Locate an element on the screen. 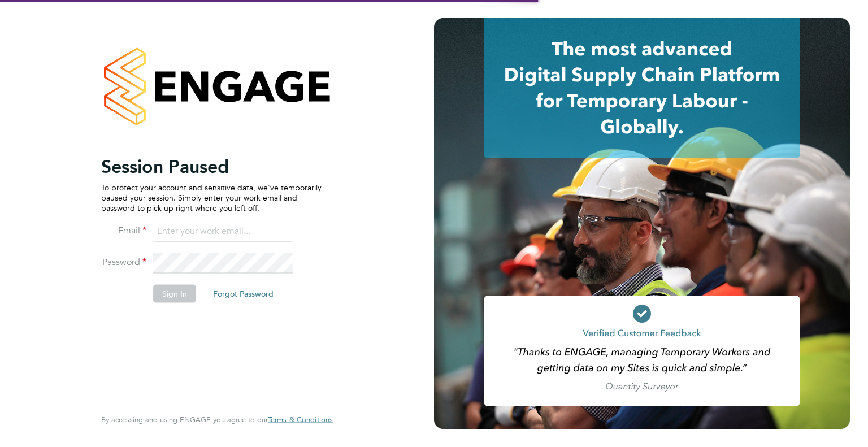 The image size is (868, 447). label: Email is located at coordinates (124, 230).